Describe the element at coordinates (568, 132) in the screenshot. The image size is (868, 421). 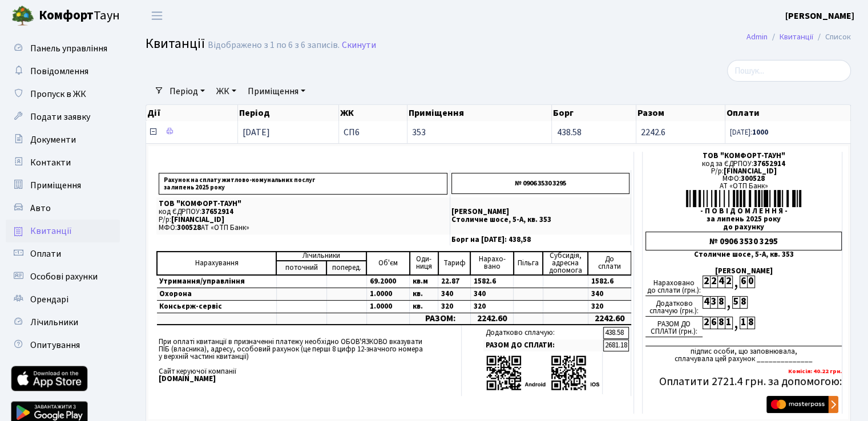
I see `span: 438.58` at that location.